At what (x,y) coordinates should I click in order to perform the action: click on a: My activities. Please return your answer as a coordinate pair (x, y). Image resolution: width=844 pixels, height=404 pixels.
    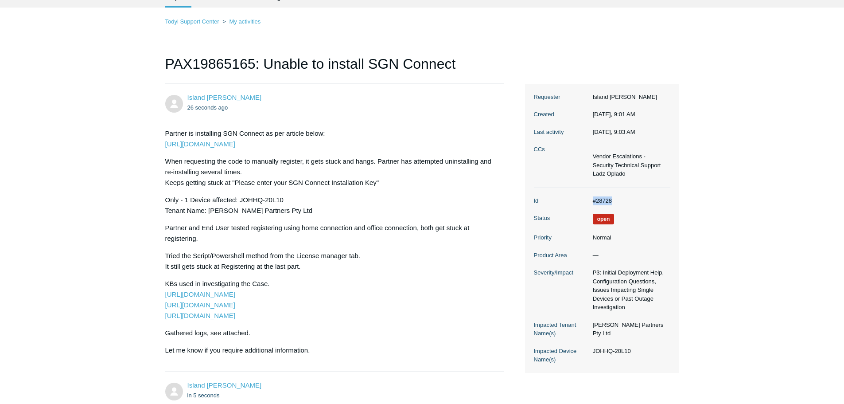
    Looking at the image, I should click on (245, 21).